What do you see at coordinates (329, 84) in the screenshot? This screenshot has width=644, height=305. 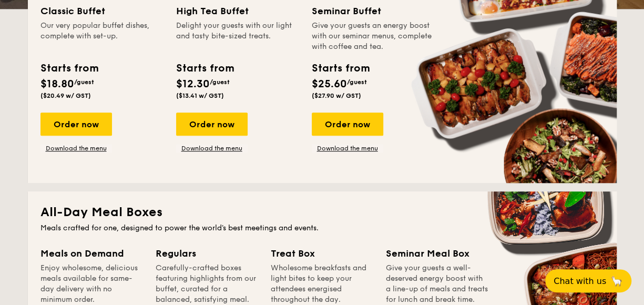 I see `span: $25.60` at bounding box center [329, 84].